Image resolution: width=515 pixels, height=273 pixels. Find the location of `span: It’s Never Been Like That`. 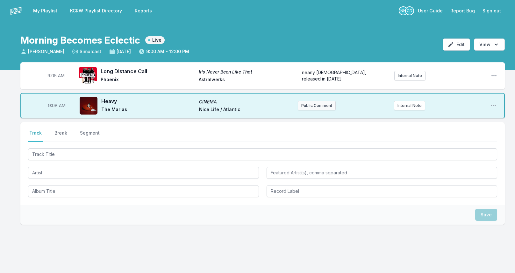

span: It’s Never Been Like That is located at coordinates (246, 72).